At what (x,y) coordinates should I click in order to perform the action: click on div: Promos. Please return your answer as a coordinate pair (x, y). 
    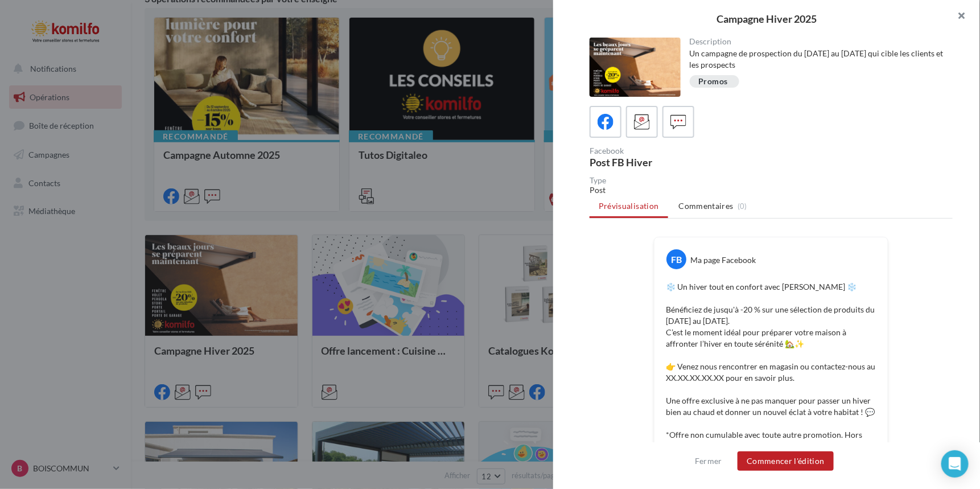
    Looking at the image, I should click on (713, 82).